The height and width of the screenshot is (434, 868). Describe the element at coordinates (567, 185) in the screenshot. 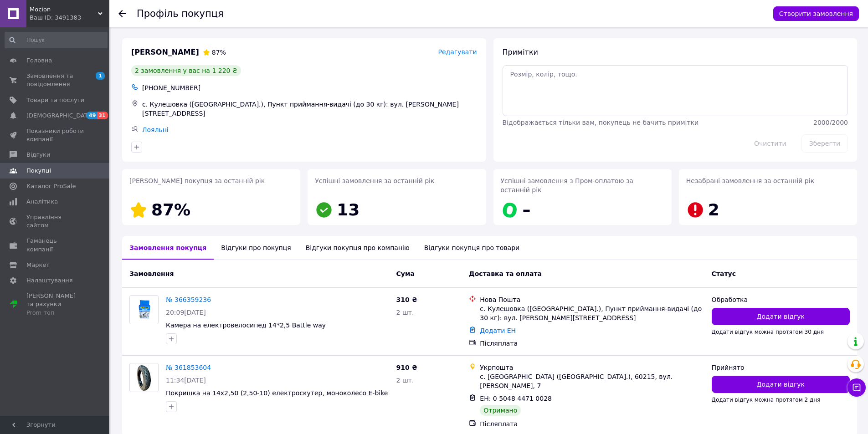

I see `span: Успішні замовлення з Пром-оплатою за останній рік` at that location.